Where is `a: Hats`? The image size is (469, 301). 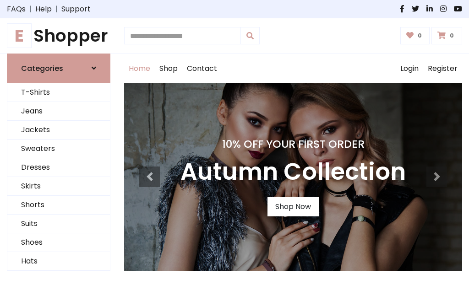
a: Hats is located at coordinates (59, 262).